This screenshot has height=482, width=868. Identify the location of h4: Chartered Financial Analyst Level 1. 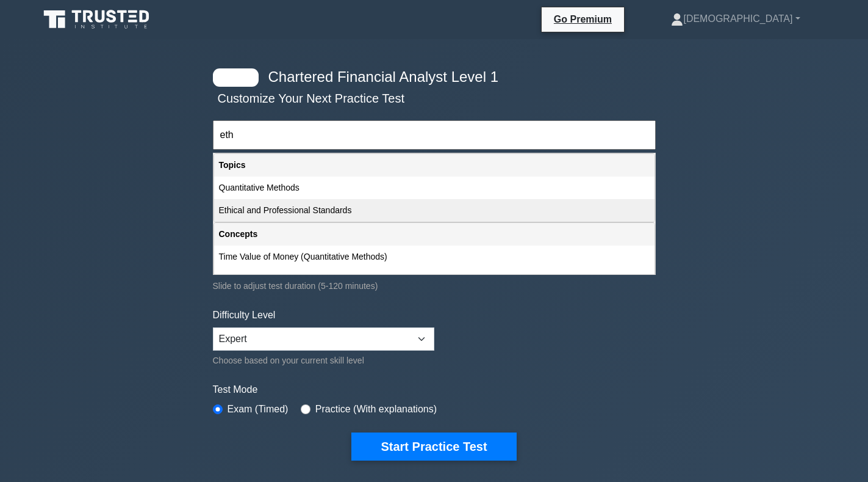
(429, 77).